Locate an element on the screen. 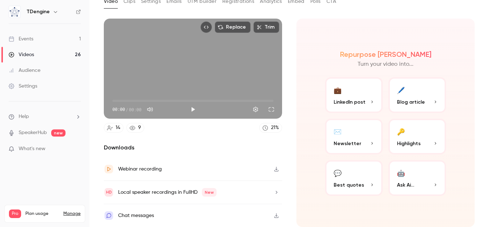  div: Audience is located at coordinates (24, 70).